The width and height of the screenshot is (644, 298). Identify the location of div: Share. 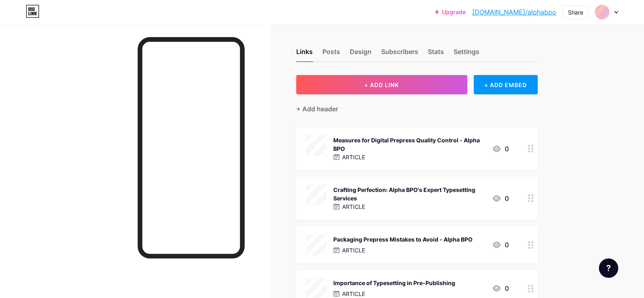
(576, 12).